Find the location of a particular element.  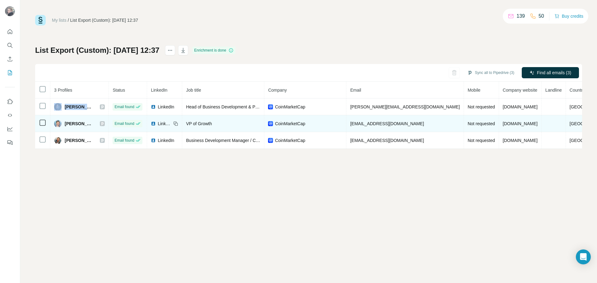

img: Surfe Logo is located at coordinates (40, 20).